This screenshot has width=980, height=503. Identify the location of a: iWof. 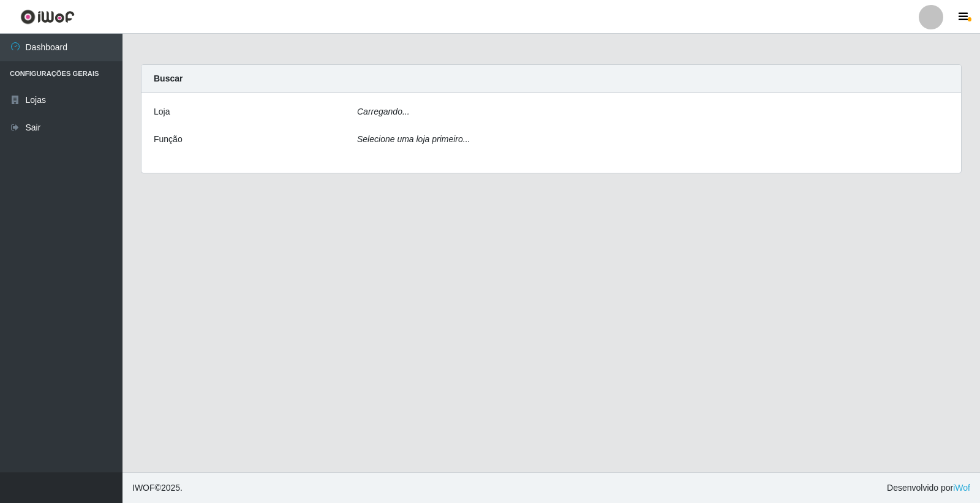
(962, 488).